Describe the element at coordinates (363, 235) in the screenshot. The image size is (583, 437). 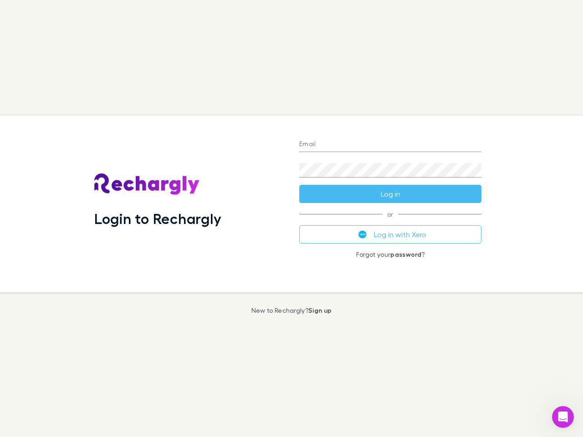
I see `img: Xero's logo` at that location.